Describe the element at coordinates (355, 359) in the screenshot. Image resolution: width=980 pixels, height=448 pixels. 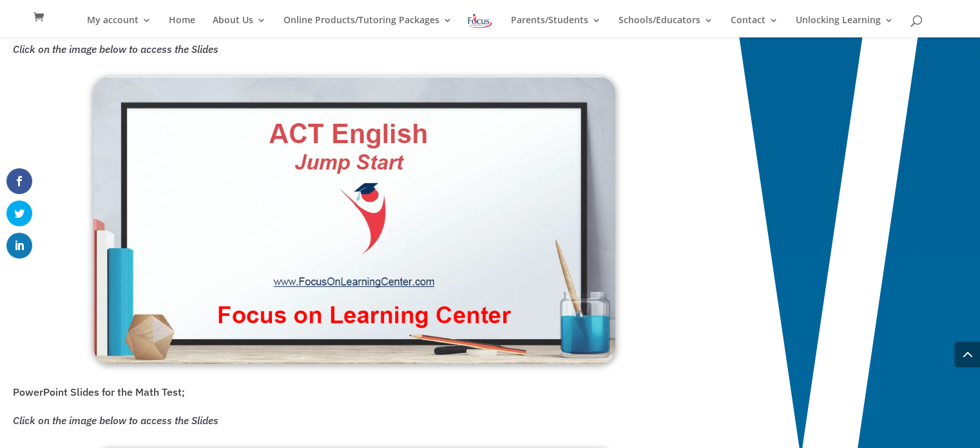
I see `a: Digital ACT Prep English/Reading Workbook` at that location.